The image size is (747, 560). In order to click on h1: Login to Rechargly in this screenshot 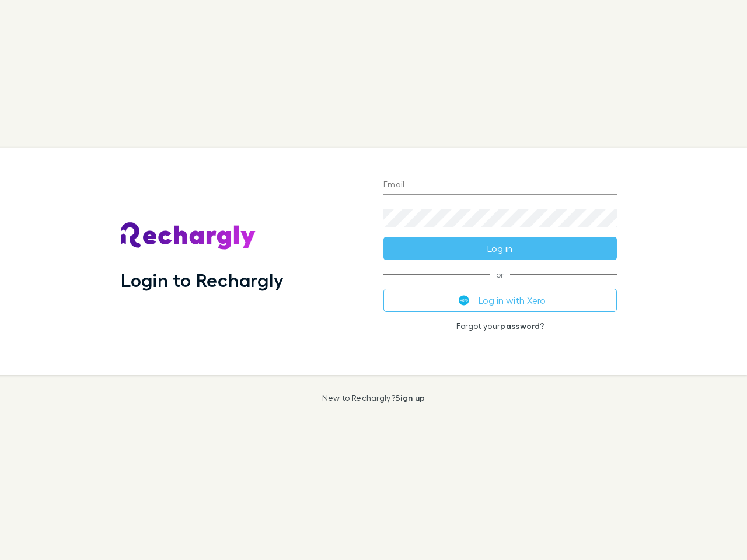, I will do `click(202, 280)`.